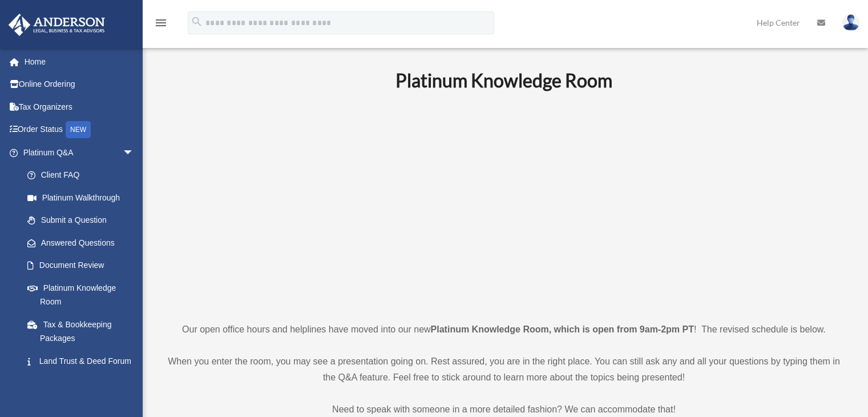 The height and width of the screenshot is (417, 868). I want to click on p: Our open office hours and helplines have moved into our new ! The revised schedule is below., so click(504, 329).